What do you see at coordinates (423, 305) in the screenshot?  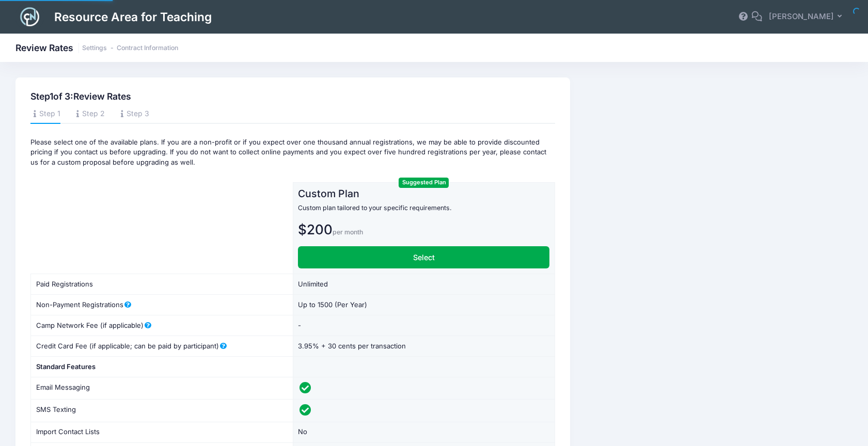 I see `td: Up to 1500 (Per Year)` at bounding box center [423, 305].